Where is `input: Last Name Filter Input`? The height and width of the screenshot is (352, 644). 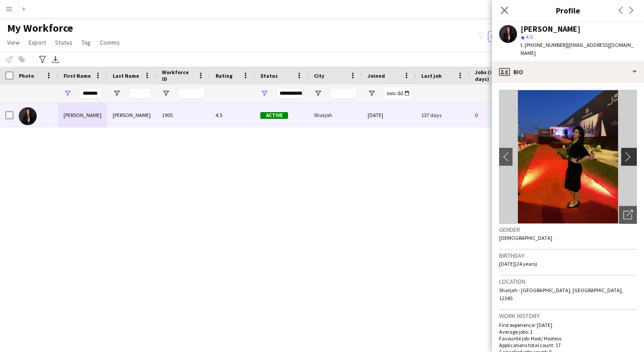
input: Last Name Filter Input is located at coordinates (140, 93).